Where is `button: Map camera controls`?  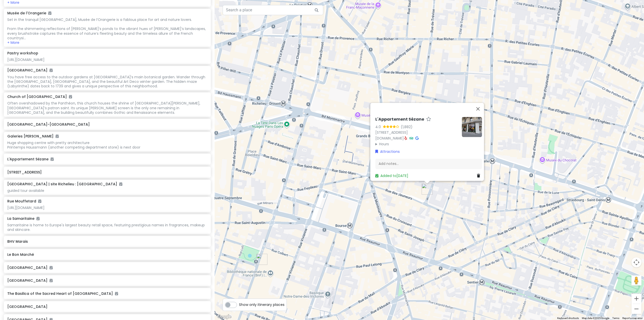 button: Map camera controls is located at coordinates (636, 262).